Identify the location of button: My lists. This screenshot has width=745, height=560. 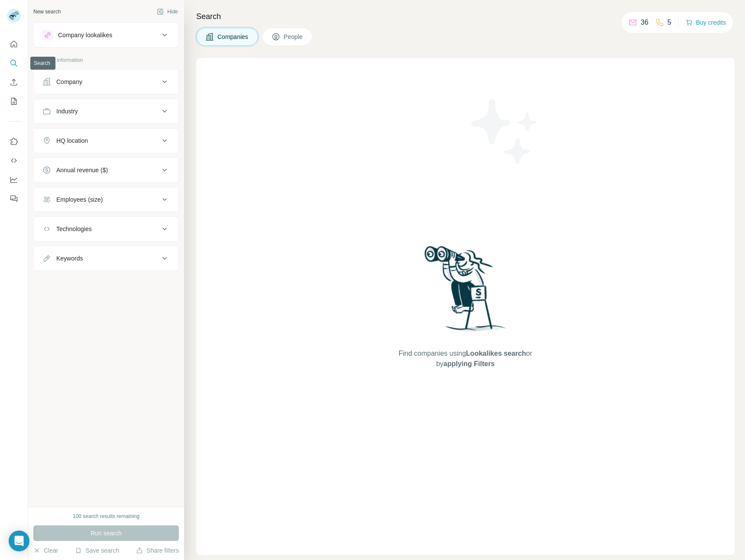
(14, 102).